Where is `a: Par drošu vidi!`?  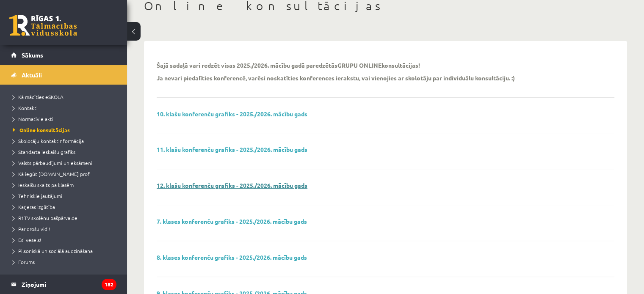 a: Par drošu vidi! is located at coordinates (66, 229).